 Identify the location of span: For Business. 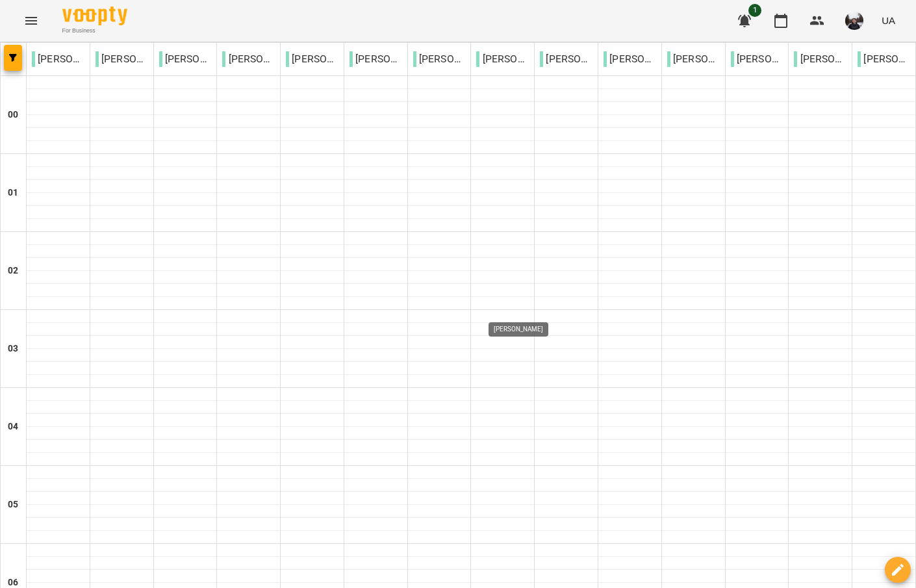
(95, 31).